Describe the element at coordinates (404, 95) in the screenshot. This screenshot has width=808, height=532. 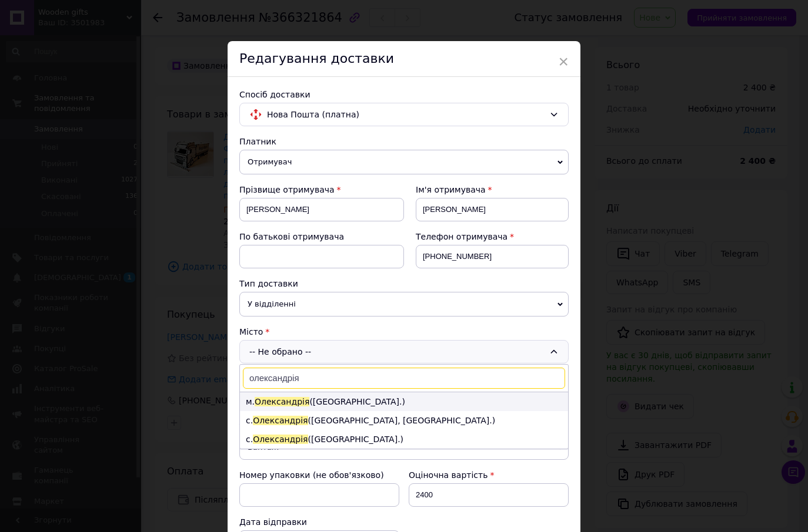
I see `div: Спосіб доставки` at that location.